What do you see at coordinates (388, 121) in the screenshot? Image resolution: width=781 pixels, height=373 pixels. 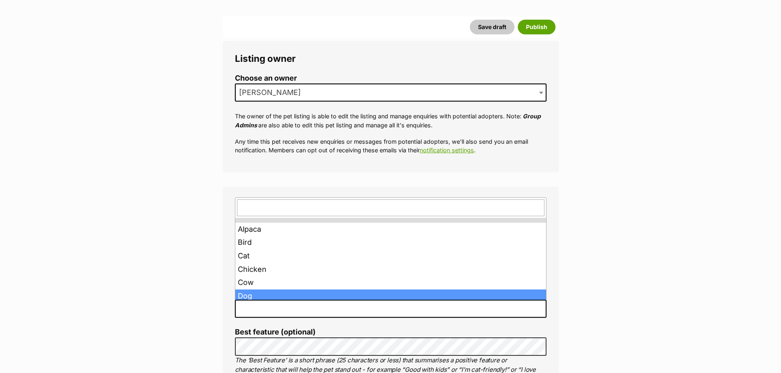 I see `em: Group Admins` at bounding box center [388, 121].